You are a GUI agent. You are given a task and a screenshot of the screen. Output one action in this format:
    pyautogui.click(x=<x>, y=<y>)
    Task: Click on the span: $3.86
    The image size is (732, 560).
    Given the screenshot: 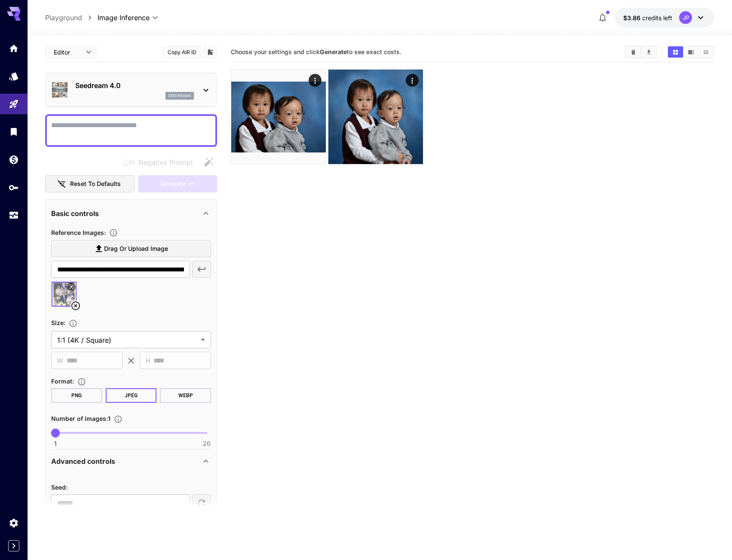 What is the action you would take?
    pyautogui.click(x=633, y=18)
    